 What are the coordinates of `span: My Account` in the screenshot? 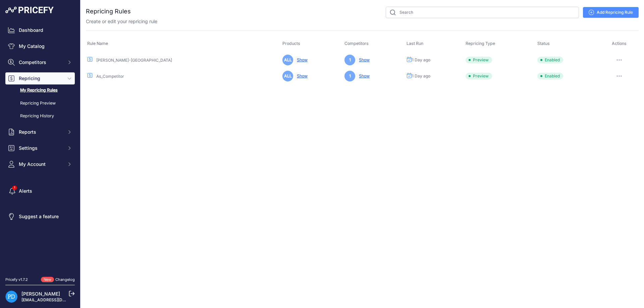 It's located at (40, 164).